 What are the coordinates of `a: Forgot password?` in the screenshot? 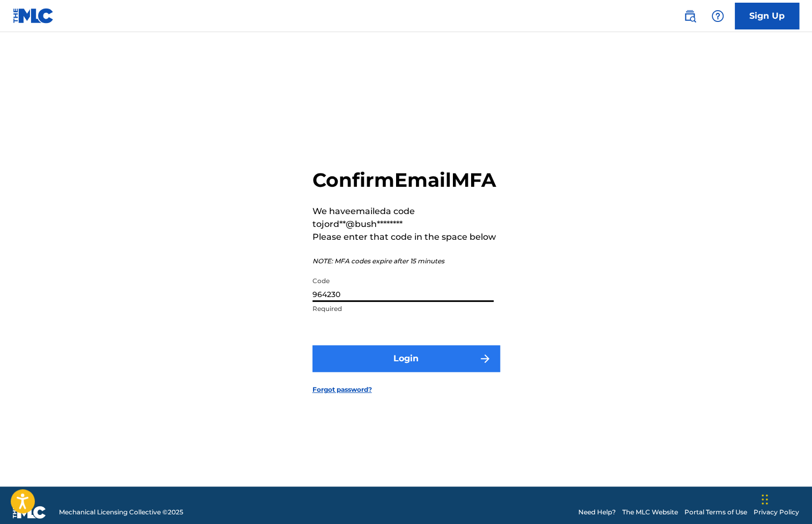 It's located at (342, 390).